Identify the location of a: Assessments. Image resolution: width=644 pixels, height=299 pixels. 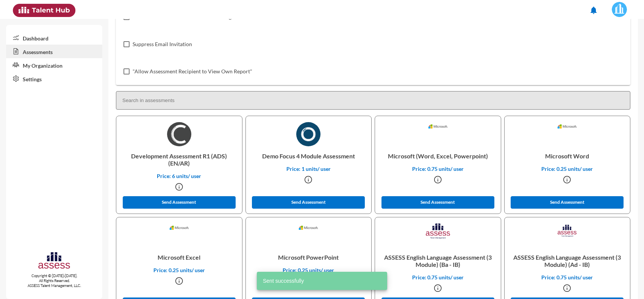
(54, 52).